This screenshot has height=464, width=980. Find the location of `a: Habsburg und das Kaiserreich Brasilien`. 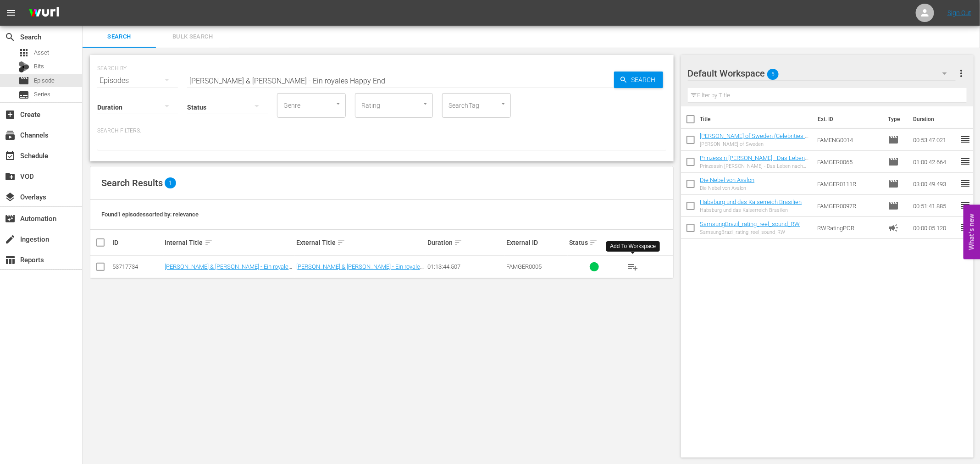

a: Habsburg und das Kaiserreich Brasilien is located at coordinates (751, 201).